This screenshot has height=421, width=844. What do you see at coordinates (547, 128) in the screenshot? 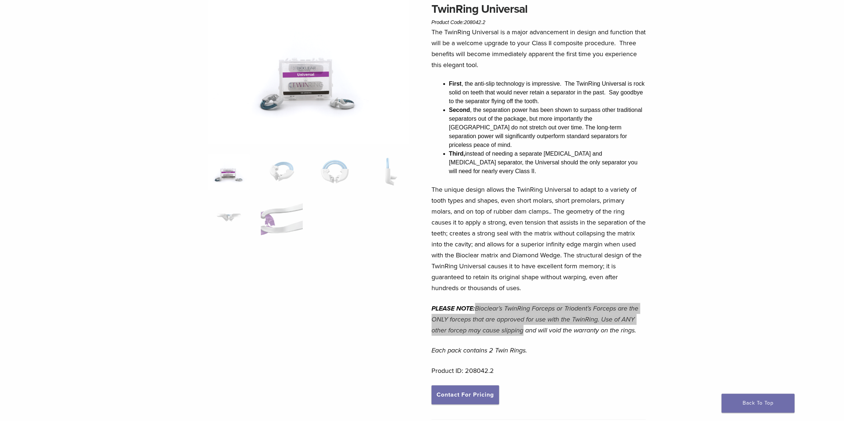
I see `li: , the separation power has been shown to surpass other traditional separators out of the package,...` at bounding box center [547, 128].